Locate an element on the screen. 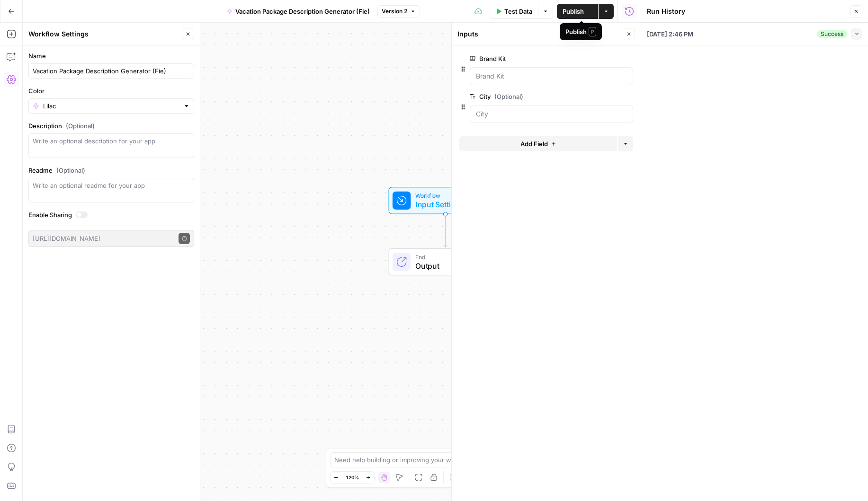  button: Vacation Package Description Generator (Fie) is located at coordinates (298, 11).